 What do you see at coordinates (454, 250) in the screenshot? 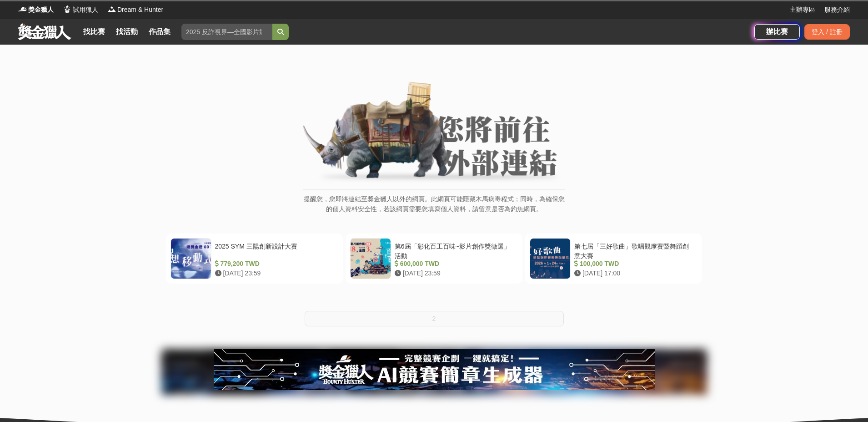
I see `div: 第6屆「彰化百工百味~影片創作獎徵選」活動` at bounding box center [454, 250].